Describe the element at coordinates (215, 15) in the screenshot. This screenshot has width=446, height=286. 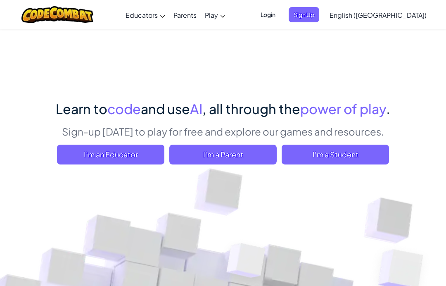
I see `a: Play` at that location.